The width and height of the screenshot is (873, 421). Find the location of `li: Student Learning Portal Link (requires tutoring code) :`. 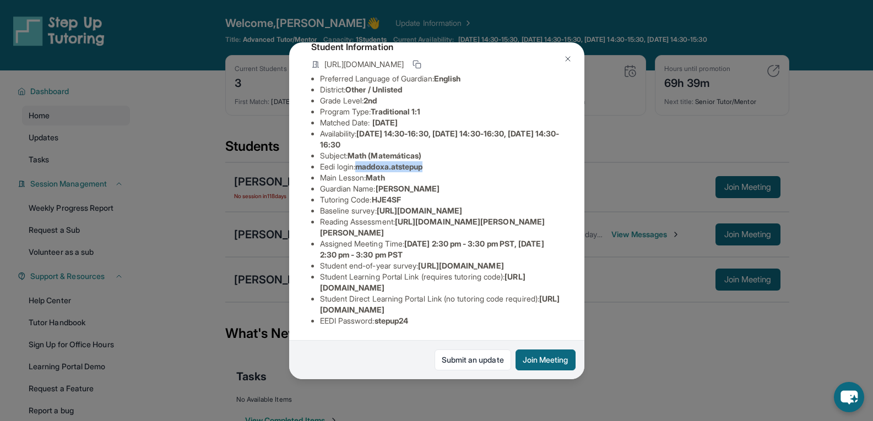

li: Student Learning Portal Link (requires tutoring code) : is located at coordinates (441, 282).